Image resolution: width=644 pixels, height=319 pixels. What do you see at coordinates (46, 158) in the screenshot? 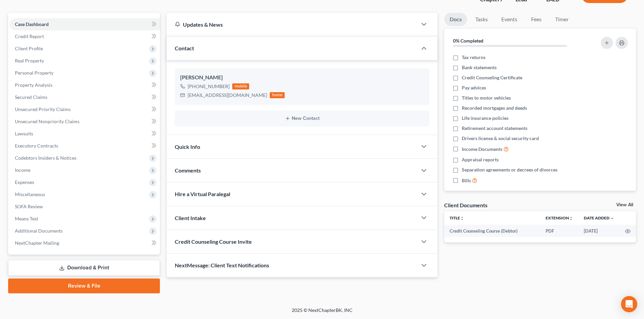
I see `span: Codebtors Insiders & Notices` at bounding box center [46, 158].